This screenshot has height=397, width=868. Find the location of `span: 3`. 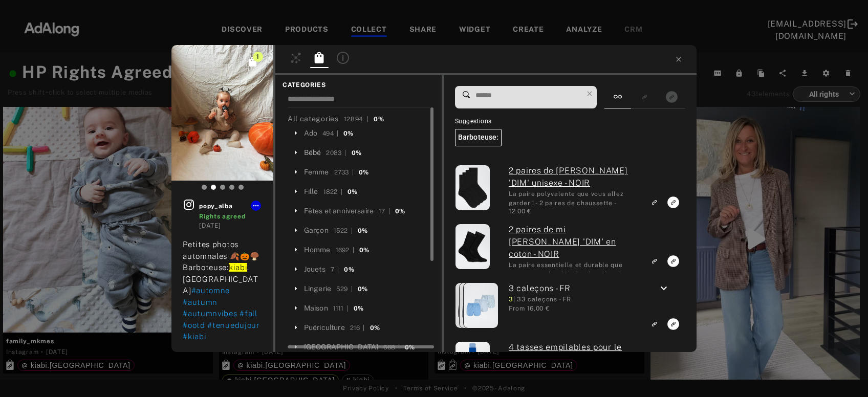

span: 3 is located at coordinates (511, 299).